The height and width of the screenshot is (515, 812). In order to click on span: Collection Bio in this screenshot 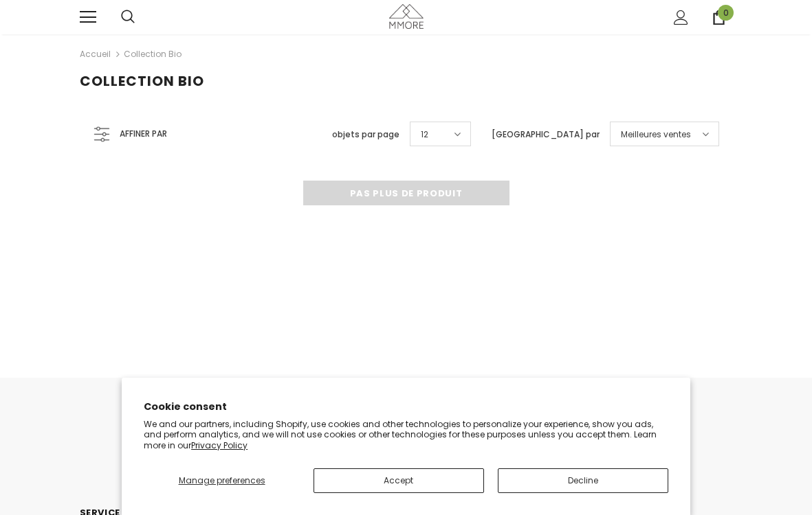, I will do `click(142, 81)`.